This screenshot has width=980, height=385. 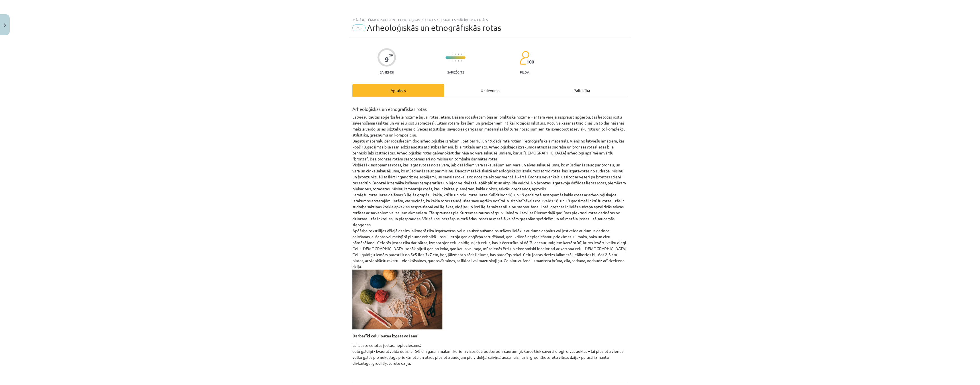 I want to click on p: pilda, so click(x=524, y=72).